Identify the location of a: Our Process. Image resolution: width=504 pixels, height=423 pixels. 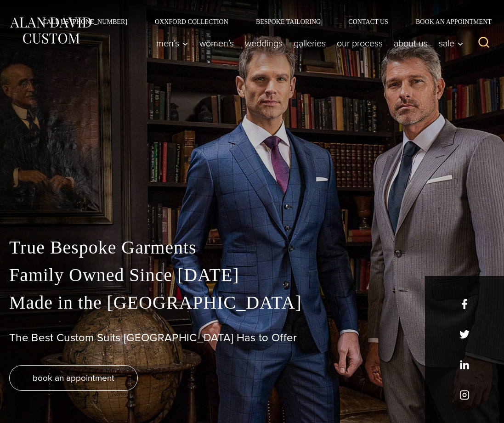
(360, 43).